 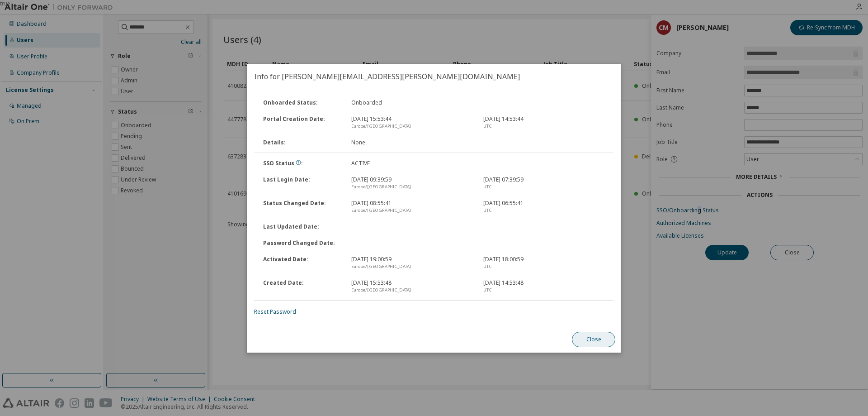 What do you see at coordinates (412, 103) in the screenshot?
I see `div: Onboarded` at bounding box center [412, 103].